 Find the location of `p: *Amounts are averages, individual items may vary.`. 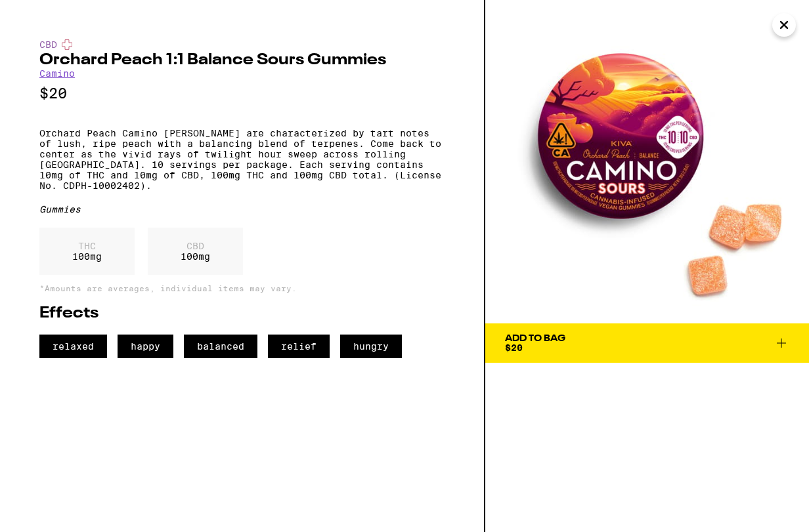

p: *Amounts are averages, individual items may vary. is located at coordinates (242, 288).